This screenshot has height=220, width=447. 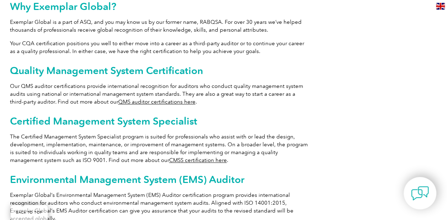 What do you see at coordinates (160, 94) in the screenshot?
I see `p: Our QMS auditor certifications provide international recognition for auditors who conduct quality...` at bounding box center [160, 94].